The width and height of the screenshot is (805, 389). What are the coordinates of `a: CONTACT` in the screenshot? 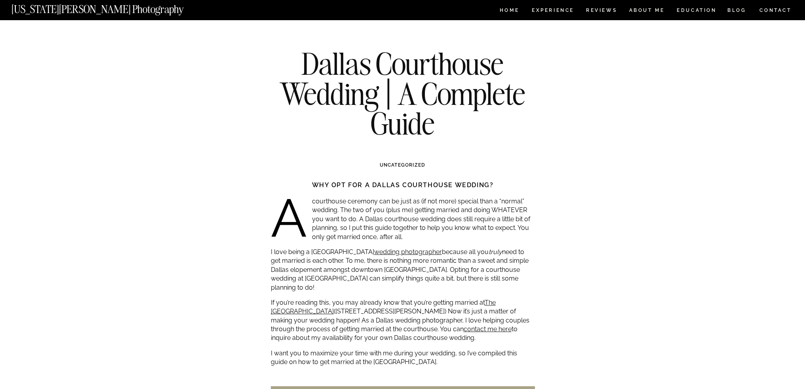 It's located at (775, 10).